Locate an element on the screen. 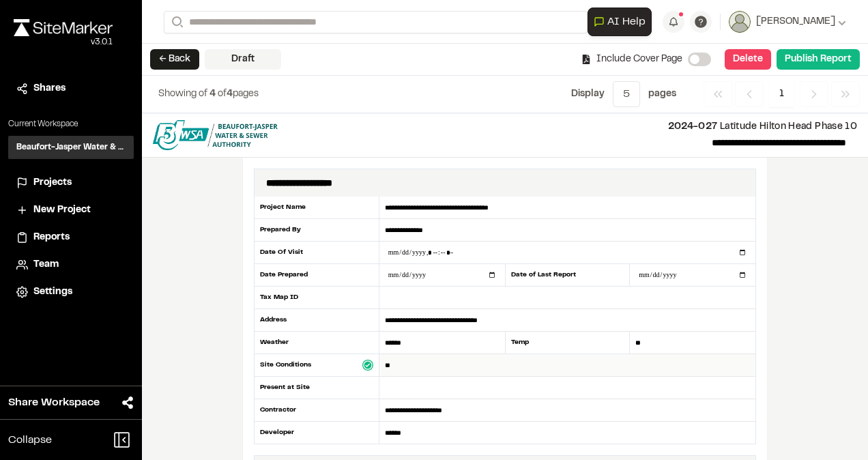 Image resolution: width=868 pixels, height=460 pixels. div: Present at Site is located at coordinates (316, 387).